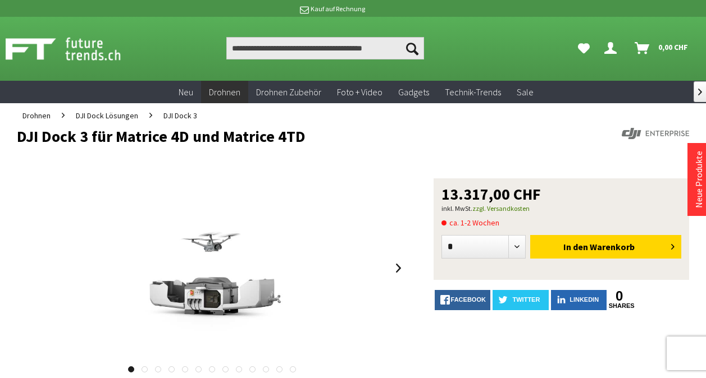 The image size is (706, 378). Describe the element at coordinates (655, 134) in the screenshot. I see `img: DJI Enterprise` at that location.